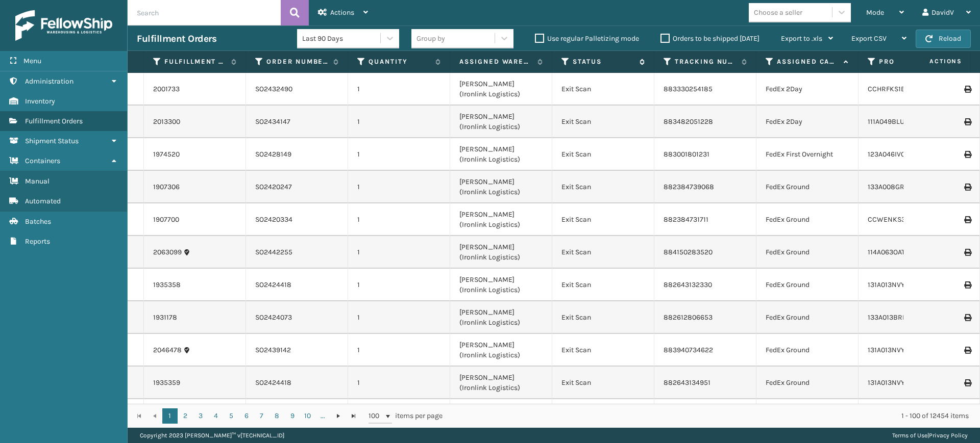  What do you see at coordinates (297, 89) in the screenshot?
I see `td: SO2432490` at bounding box center [297, 89].